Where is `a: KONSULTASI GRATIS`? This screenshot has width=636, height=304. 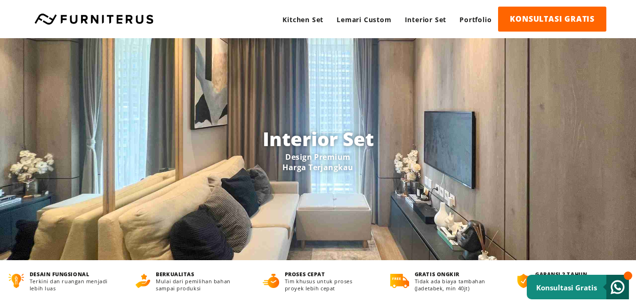 a: KONSULTASI GRATIS is located at coordinates (553, 19).